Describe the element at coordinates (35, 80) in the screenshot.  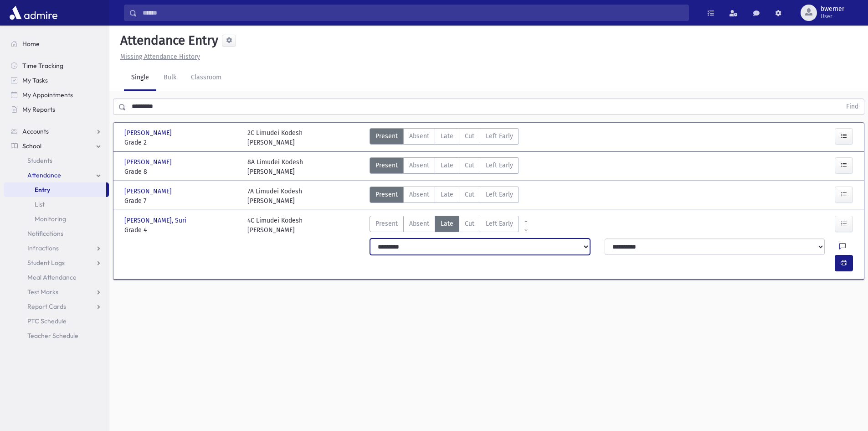
I see `span: My Tasks` at that location.